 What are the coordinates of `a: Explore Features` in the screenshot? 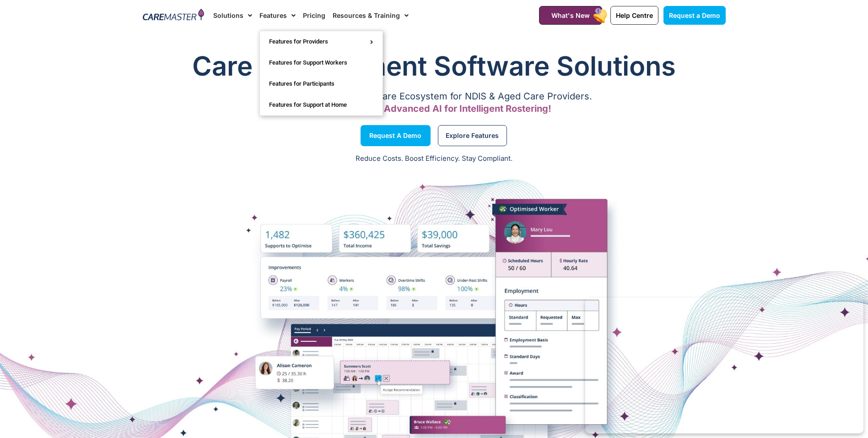 It's located at (472, 136).